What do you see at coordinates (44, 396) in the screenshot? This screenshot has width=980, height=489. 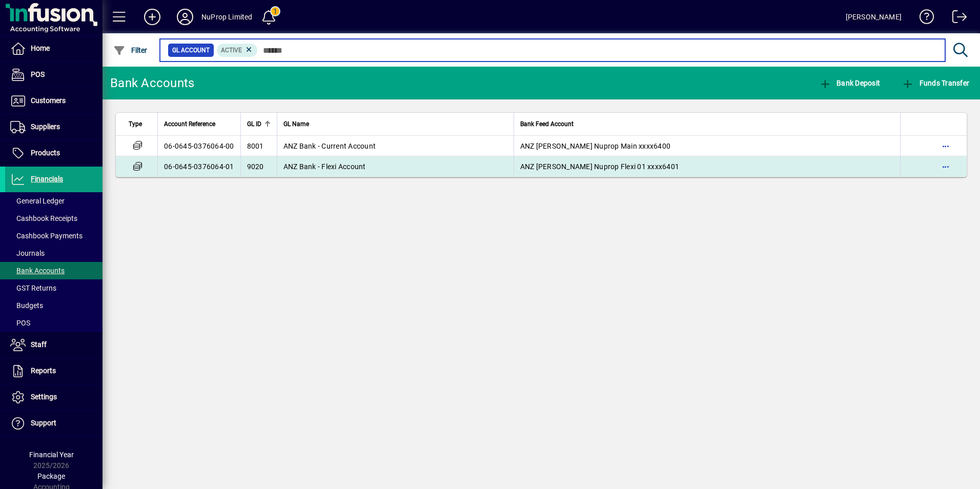 I see `span: Settings` at bounding box center [44, 396].